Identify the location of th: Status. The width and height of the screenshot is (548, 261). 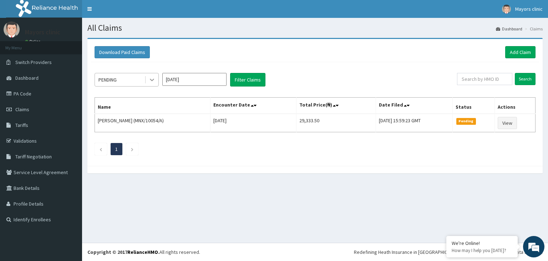
(474, 106).